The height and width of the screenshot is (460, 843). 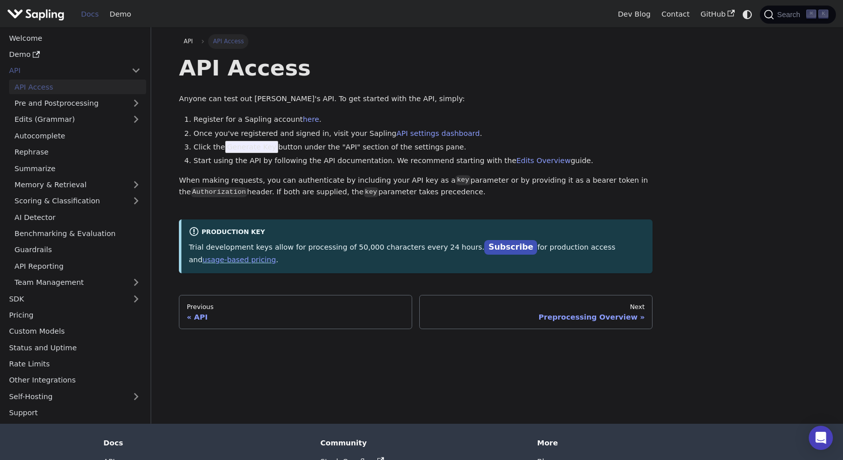 I want to click on li: Start using the API by following the API documentation. We recommend starting with the guide., so click(x=423, y=161).